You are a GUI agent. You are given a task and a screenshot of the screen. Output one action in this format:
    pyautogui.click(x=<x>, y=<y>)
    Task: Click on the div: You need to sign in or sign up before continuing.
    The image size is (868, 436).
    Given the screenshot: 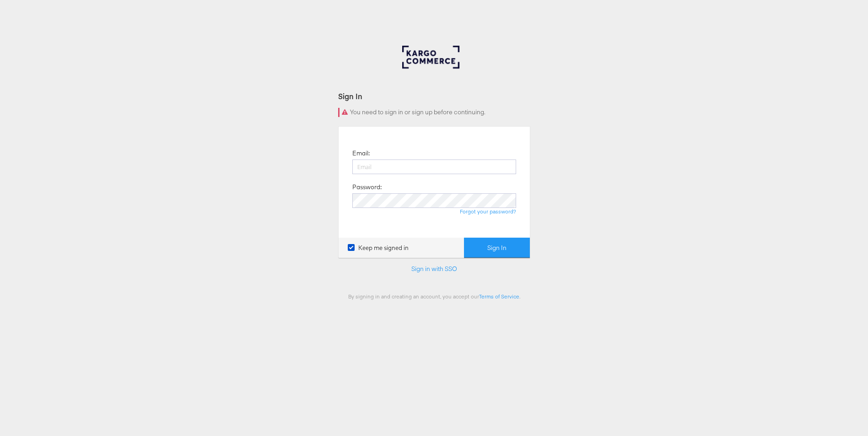 What is the action you would take?
    pyautogui.click(x=434, y=112)
    